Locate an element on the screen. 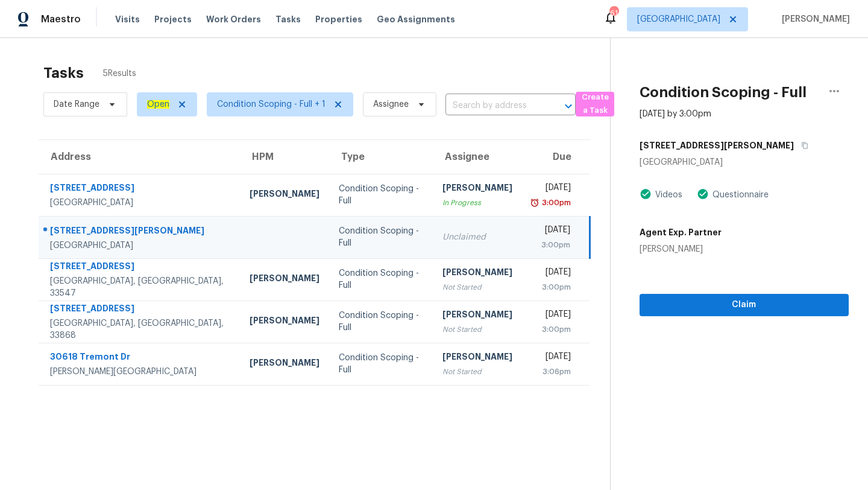 This screenshot has height=490, width=868. span: Properties is located at coordinates (339, 19).